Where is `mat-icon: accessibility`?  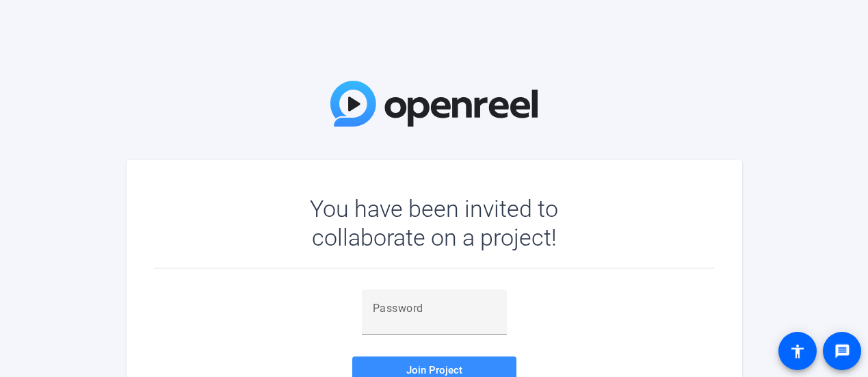 mat-icon: accessibility is located at coordinates (797, 351).